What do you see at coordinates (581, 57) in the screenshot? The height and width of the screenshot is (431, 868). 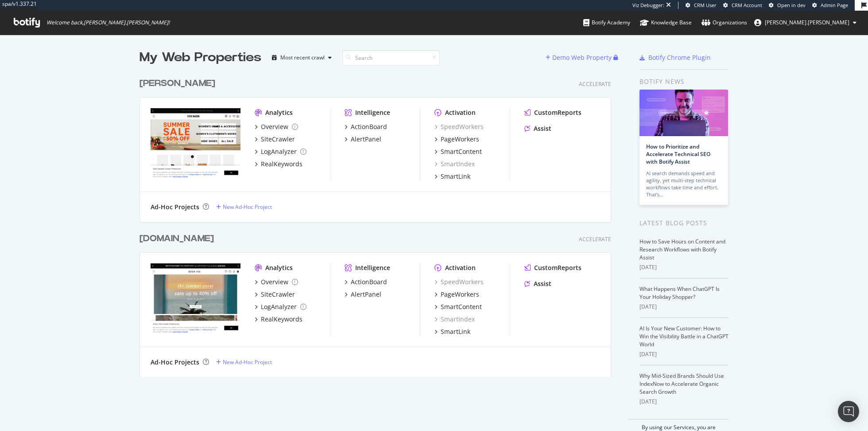 I see `div: Demo Web Property` at bounding box center [581, 57].